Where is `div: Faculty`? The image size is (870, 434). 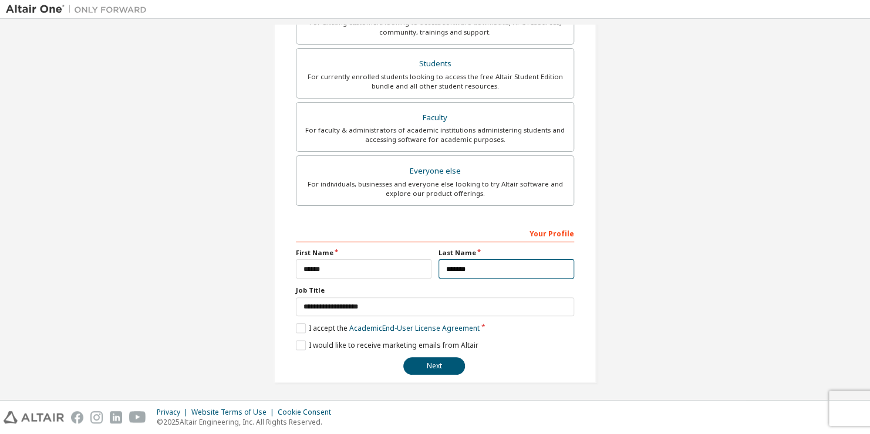 div: Faculty is located at coordinates (435, 118).